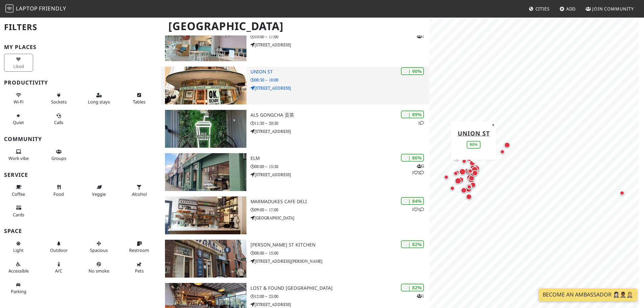 This screenshot has height=308, width=644. What do you see at coordinates (59, 250) in the screenshot?
I see `span: Outdoor area` at bounding box center [59, 250].